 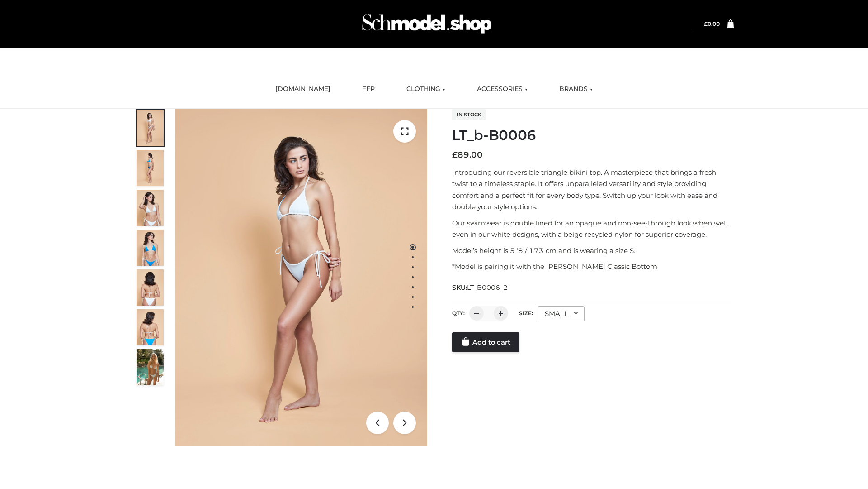 What do you see at coordinates (150, 128) in the screenshot?
I see `img: ArielClassicBikiniTop_CloudNine_AzureSky_OW114ECO_1-scaled.jpg` at bounding box center [150, 128].